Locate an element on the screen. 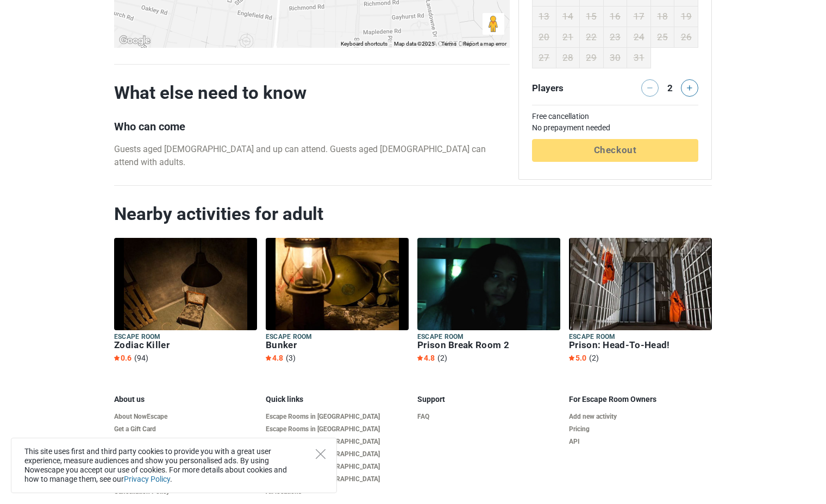  td: 25 is located at coordinates (662, 37).